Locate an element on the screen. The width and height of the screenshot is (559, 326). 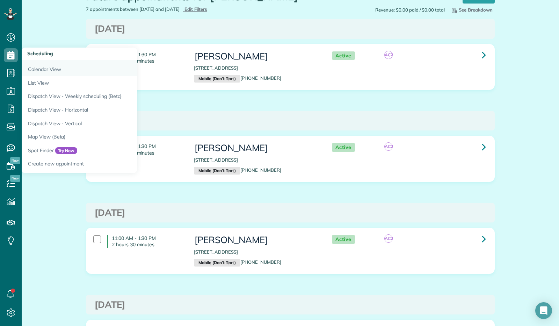
span: Try Now is located at coordinates (66, 151).